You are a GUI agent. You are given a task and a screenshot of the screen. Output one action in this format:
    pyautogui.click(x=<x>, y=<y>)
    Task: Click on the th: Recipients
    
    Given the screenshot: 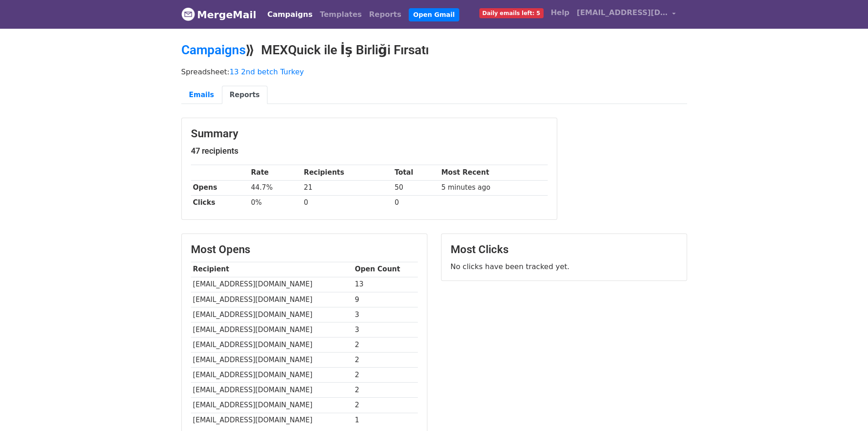 What is the action you would take?
    pyautogui.click(x=347, y=172)
    